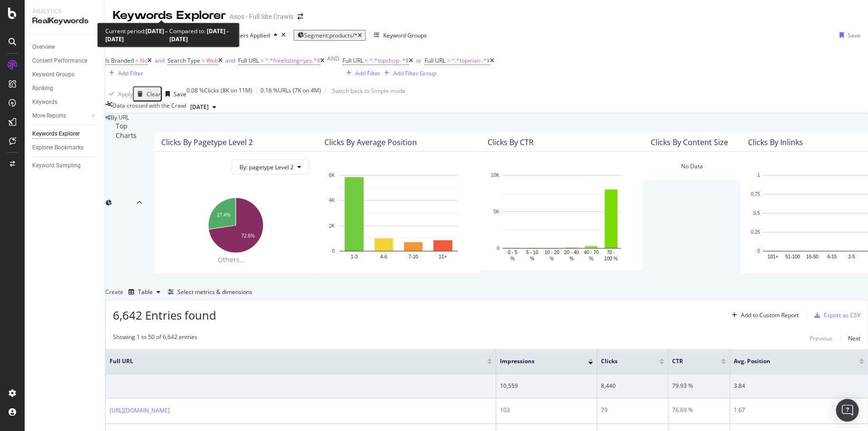 This screenshot has height=431, width=868. I want to click on button: Keyword Groups, so click(401, 36).